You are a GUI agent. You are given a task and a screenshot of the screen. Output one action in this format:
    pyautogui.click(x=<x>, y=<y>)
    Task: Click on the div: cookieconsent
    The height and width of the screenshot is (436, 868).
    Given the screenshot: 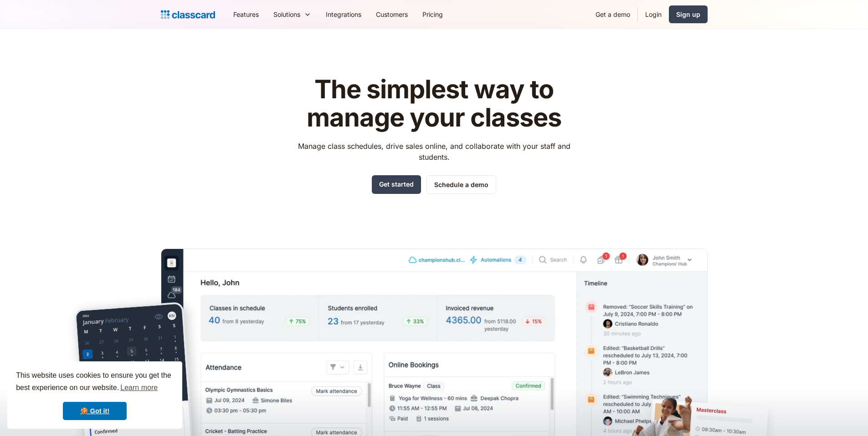 What is the action you would take?
    pyautogui.click(x=95, y=395)
    